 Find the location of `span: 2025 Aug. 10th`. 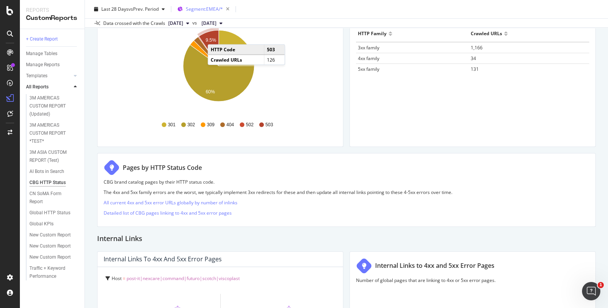

span: 2025 Aug. 10th is located at coordinates (209, 23).